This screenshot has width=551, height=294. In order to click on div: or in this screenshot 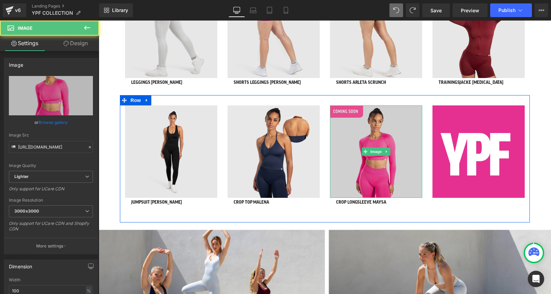, I will do `click(51, 122)`.